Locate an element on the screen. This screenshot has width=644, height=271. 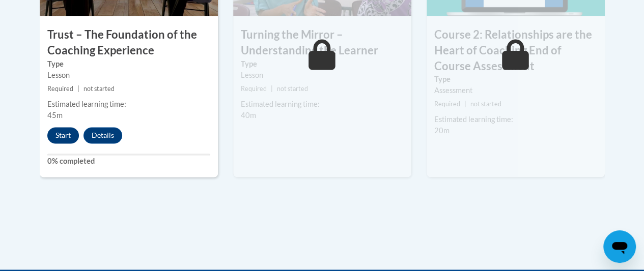
h3: Course 2: Relationships are the Heart of Coaching End of Course Assessment is located at coordinates (516, 50).